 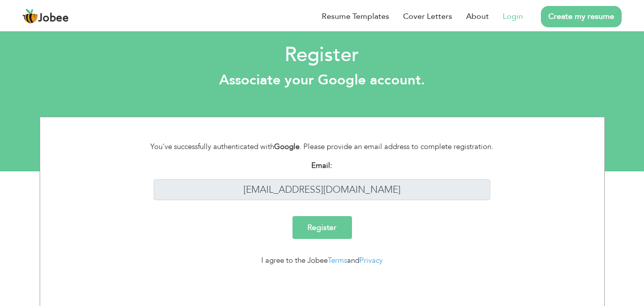 I want to click on a: Privacy, so click(x=371, y=260).